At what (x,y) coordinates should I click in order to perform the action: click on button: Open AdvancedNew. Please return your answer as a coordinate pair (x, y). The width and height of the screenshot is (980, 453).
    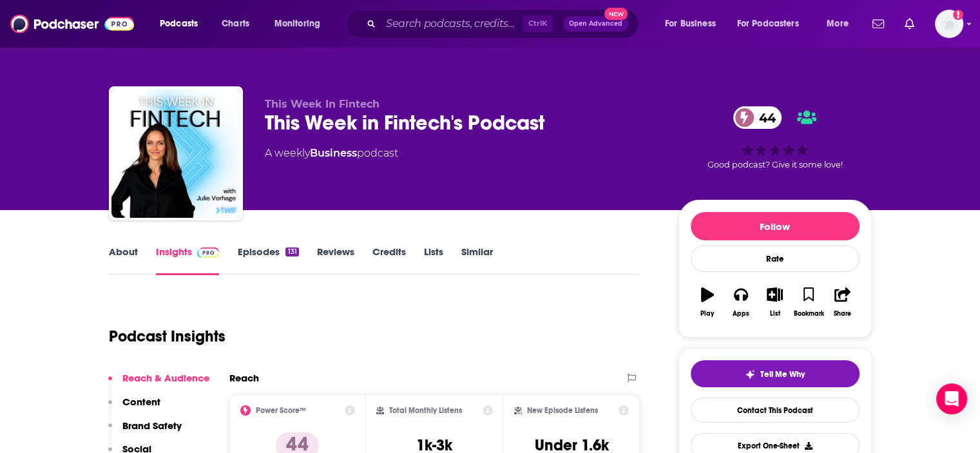
    Looking at the image, I should click on (595, 24).